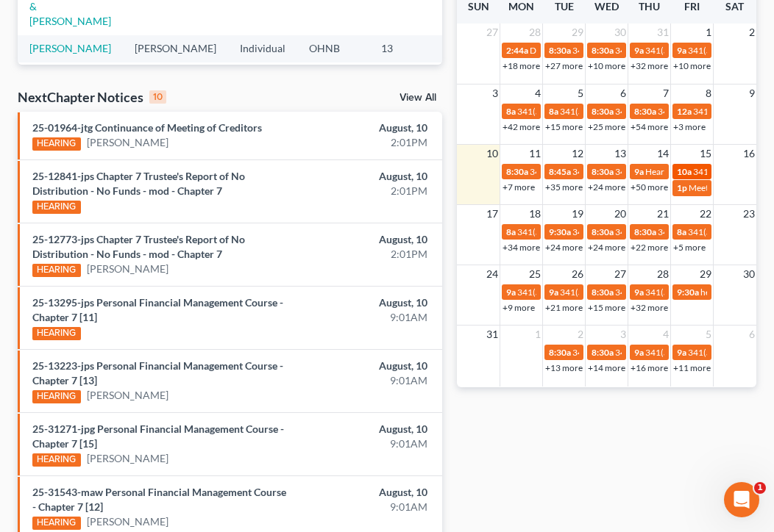  What do you see at coordinates (649, 126) in the screenshot?
I see `a: +54 more` at bounding box center [649, 126].